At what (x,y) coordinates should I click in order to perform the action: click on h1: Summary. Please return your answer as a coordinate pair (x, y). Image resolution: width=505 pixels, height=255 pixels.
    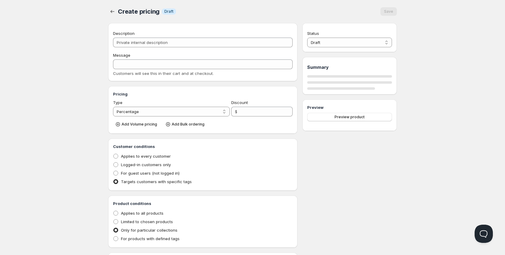
    Looking at the image, I should click on (349, 67).